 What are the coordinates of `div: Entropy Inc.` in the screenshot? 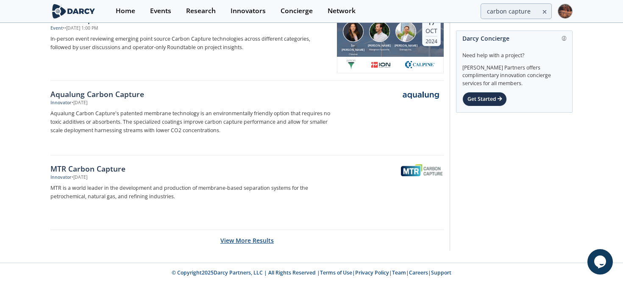 It's located at (406, 50).